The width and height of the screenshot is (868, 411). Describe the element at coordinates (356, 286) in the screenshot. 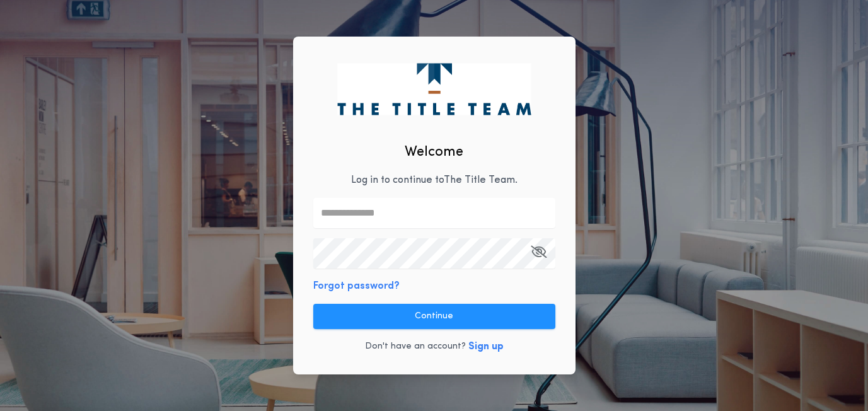

I see `button: Forgot password?` at that location.